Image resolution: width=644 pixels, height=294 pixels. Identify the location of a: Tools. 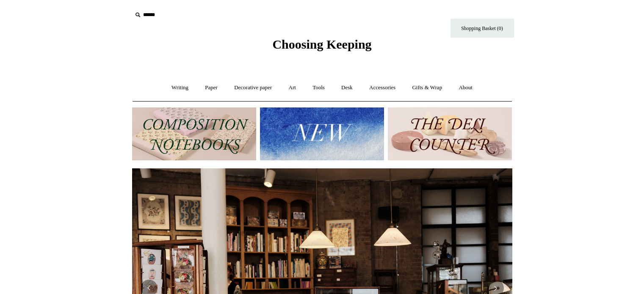
(318, 88).